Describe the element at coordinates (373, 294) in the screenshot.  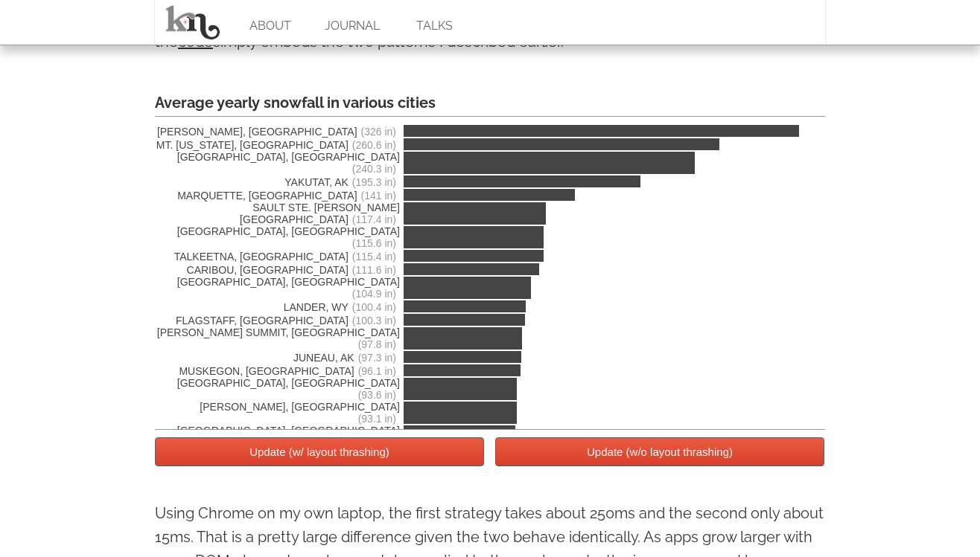
I see `span: (104.9 in)` at that location.